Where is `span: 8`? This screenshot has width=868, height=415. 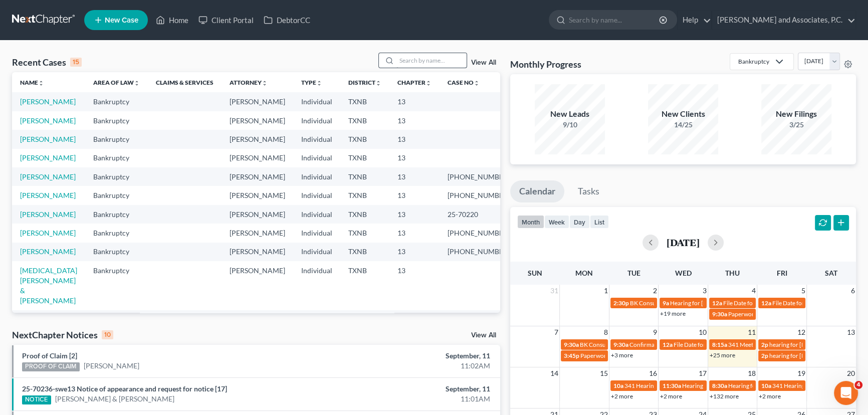
span: 8 is located at coordinates (606, 333).